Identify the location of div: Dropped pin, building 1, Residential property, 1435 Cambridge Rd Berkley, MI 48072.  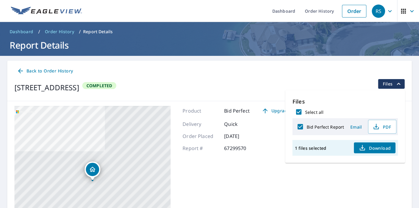
(92, 171).